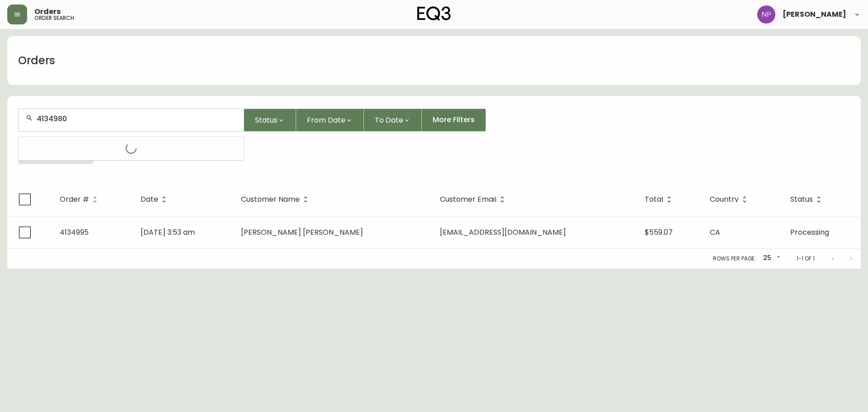 The image size is (868, 412). I want to click on span: To Date, so click(388, 120).